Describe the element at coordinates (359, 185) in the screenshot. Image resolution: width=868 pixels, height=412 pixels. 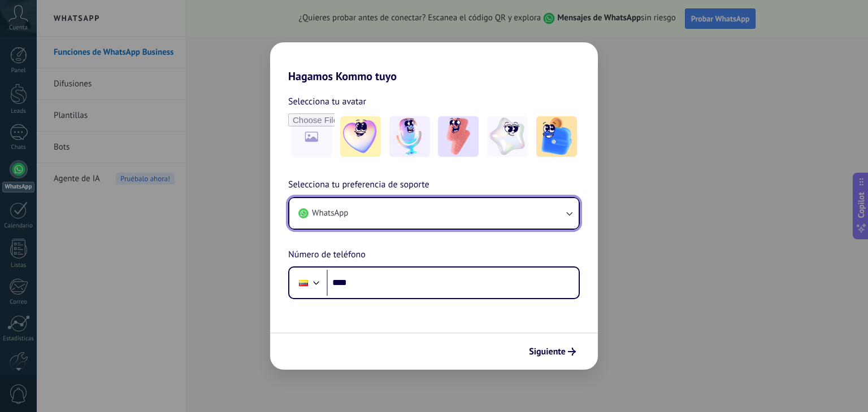
I see `span: Selecciona tu preferencia de soporte` at that location.